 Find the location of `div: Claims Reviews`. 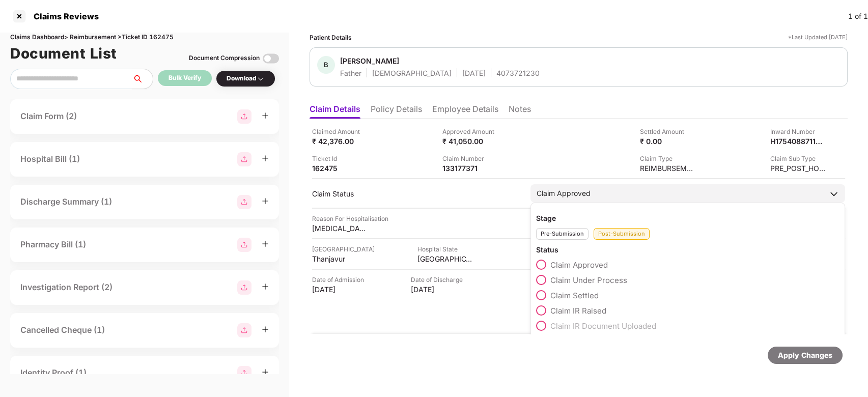

div: Claims Reviews is located at coordinates (63, 16).